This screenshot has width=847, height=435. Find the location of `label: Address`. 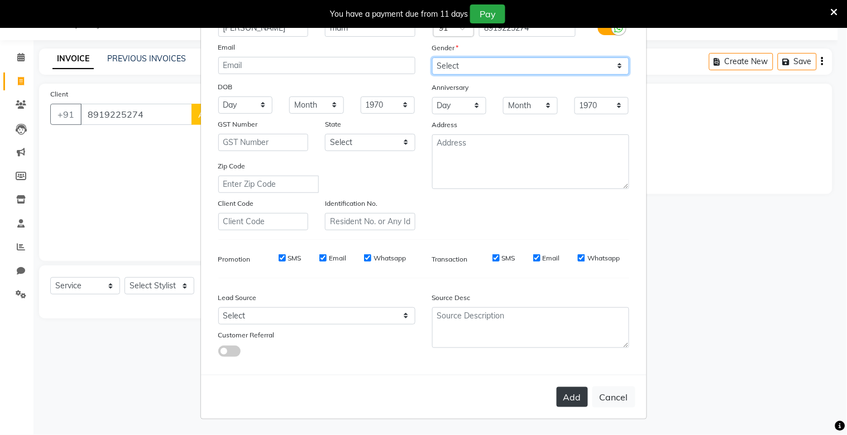

label: Address is located at coordinates (445, 125).